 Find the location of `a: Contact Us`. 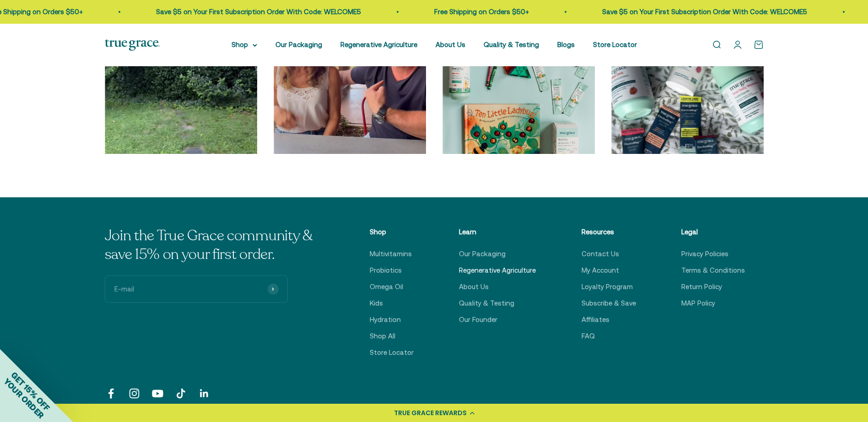

a: Contact Us is located at coordinates (600, 254).